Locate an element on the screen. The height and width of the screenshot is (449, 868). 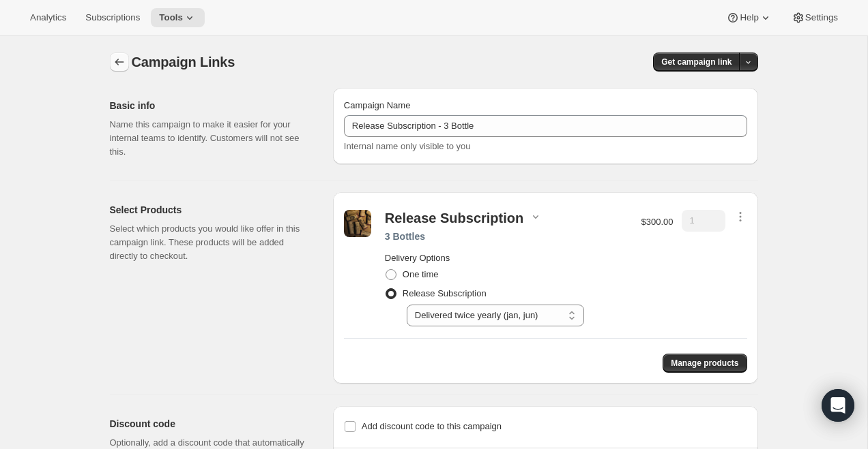
button: Help is located at coordinates (749, 17).